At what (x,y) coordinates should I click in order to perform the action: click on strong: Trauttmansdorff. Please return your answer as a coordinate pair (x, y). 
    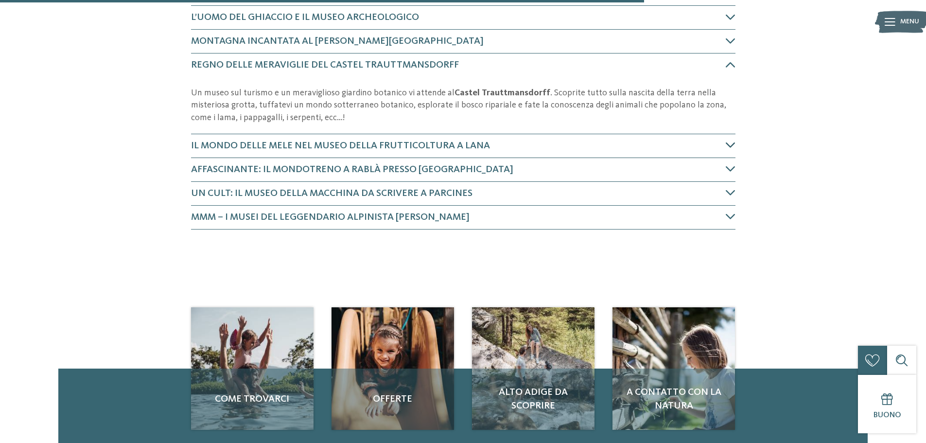
    Looking at the image, I should click on (515, 93).